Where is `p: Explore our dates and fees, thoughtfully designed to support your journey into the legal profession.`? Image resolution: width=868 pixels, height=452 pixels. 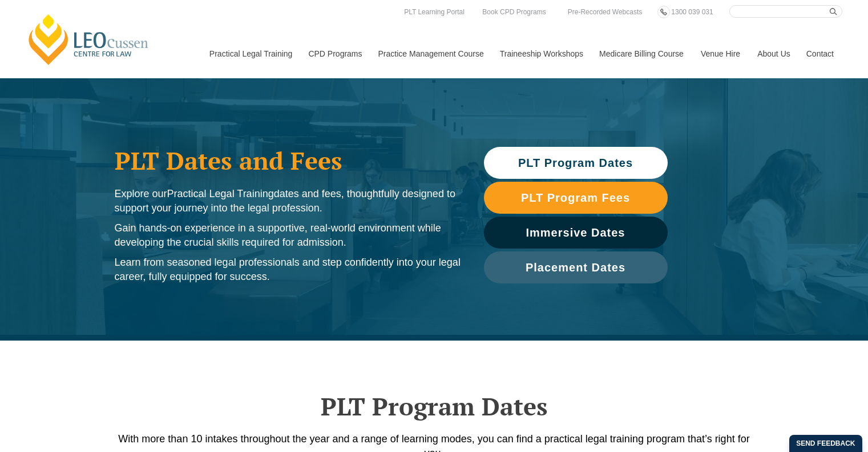 p: Explore our dates and fees, thoughtfully designed to support your journey into the legal profession. is located at coordinates (288, 201).